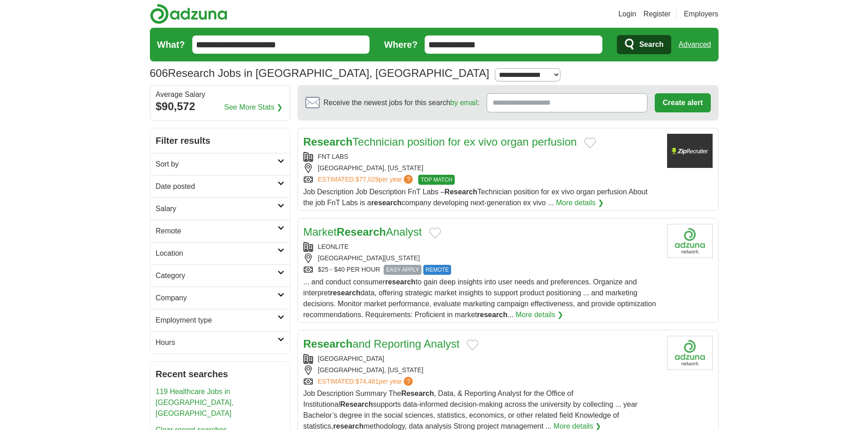 This screenshot has width=868, height=430. Describe the element at coordinates (481, 156) in the screenshot. I see `div: FNT LABS` at that location.